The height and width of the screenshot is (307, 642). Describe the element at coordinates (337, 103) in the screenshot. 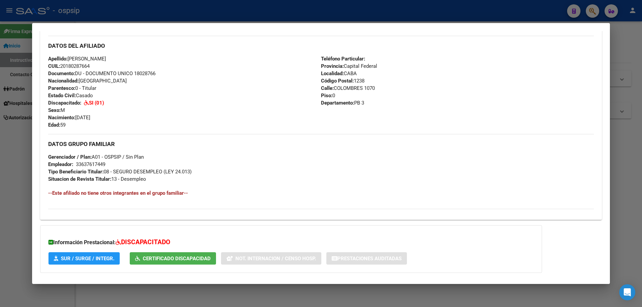

I see `strong: Departamento:` at that location.